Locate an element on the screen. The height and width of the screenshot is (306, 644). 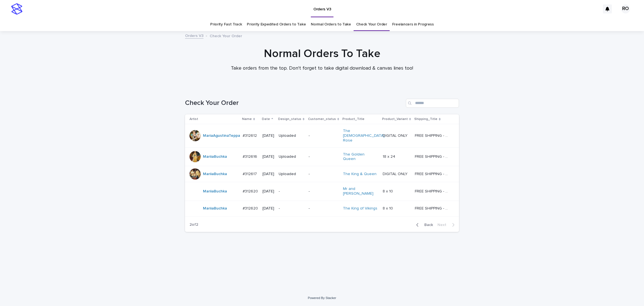
p: 2 of 2 is located at coordinates (194, 225).